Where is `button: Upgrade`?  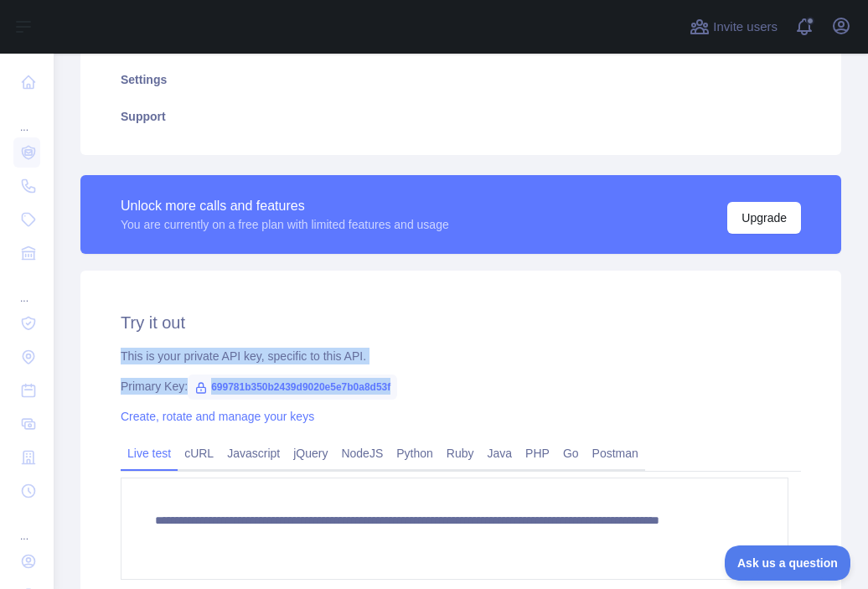
button: Upgrade is located at coordinates (764, 218).